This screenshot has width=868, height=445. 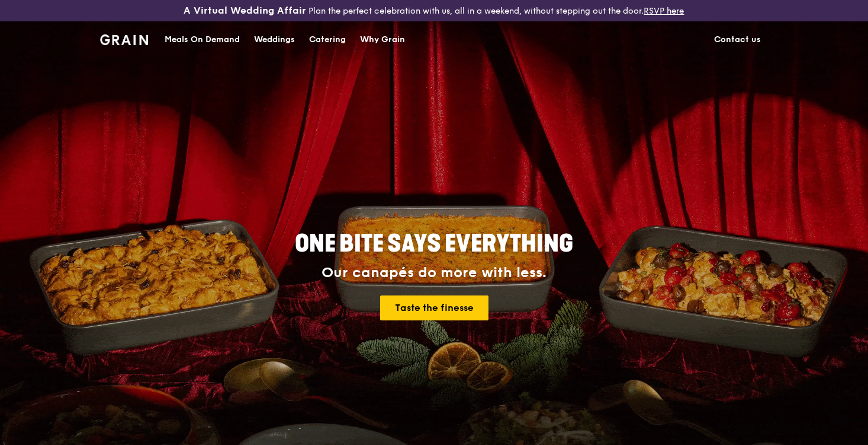 What do you see at coordinates (202, 40) in the screenshot?
I see `div: Meals On Demand` at bounding box center [202, 40].